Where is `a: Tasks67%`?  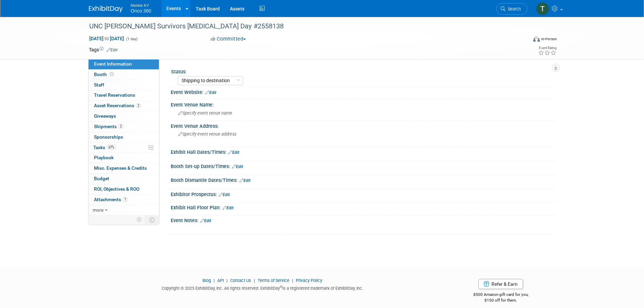
a: Tasks67% is located at coordinates (124, 148).